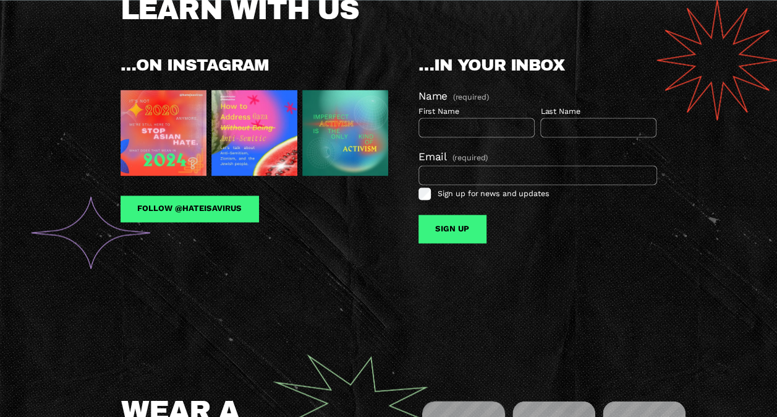 The height and width of the screenshot is (417, 777). What do you see at coordinates (493, 194) in the screenshot?
I see `span: Sign up for news and updates` at bounding box center [493, 194].